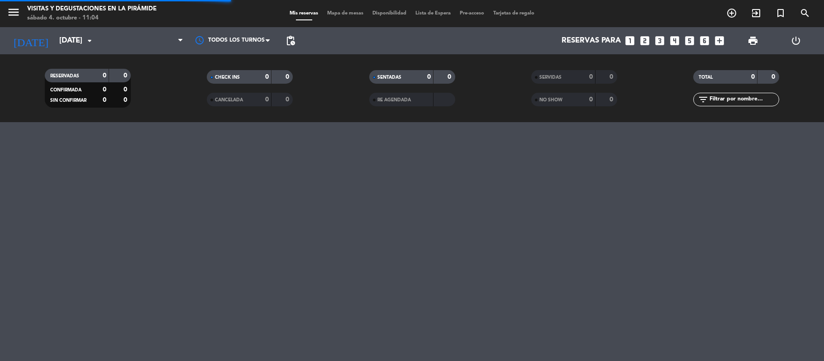 This screenshot has height=361, width=824. What do you see at coordinates (645, 41) in the screenshot?
I see `i: looks_two` at bounding box center [645, 41].